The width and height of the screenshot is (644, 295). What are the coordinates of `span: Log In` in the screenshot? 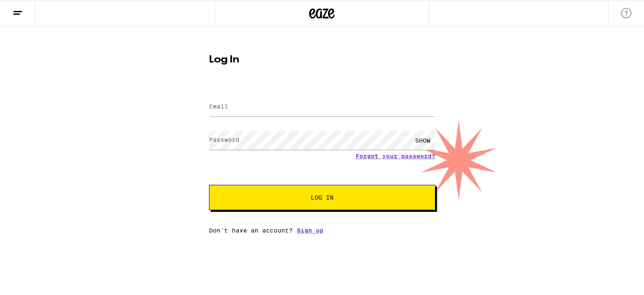 It's located at (322, 197).